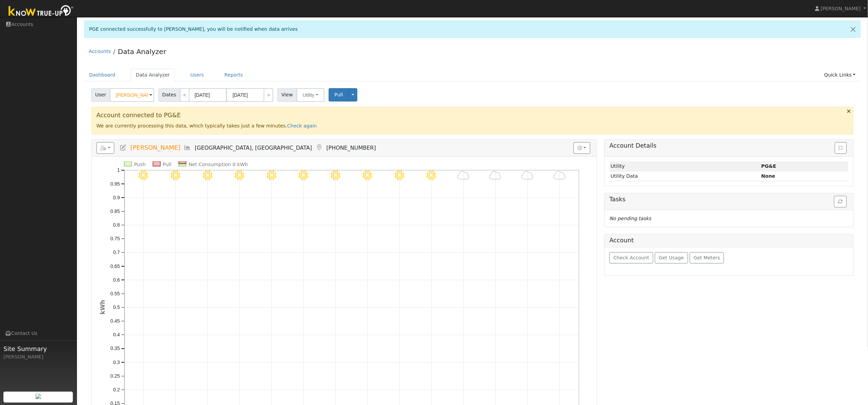 This screenshot has width=868, height=405. Describe the element at coordinates (176, 175) in the screenshot. I see `i: 8/07 - Clear` at that location.